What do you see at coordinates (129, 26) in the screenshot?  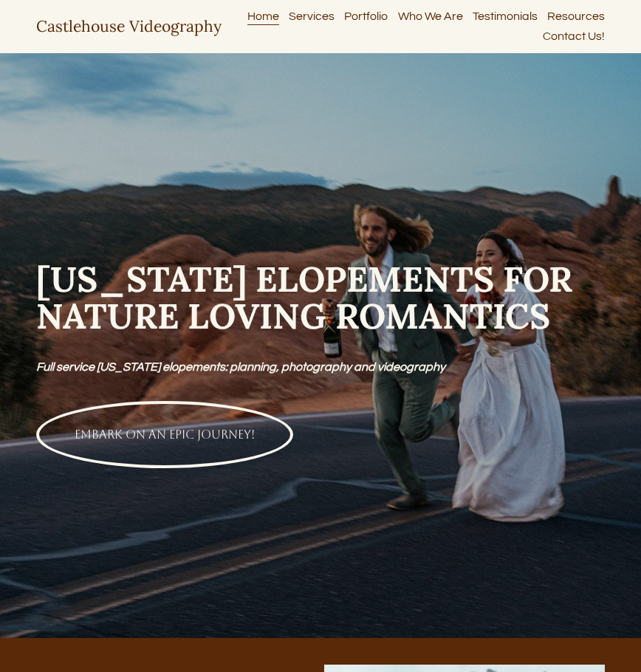 I see `a: Castlehouse Videography` at bounding box center [129, 26].